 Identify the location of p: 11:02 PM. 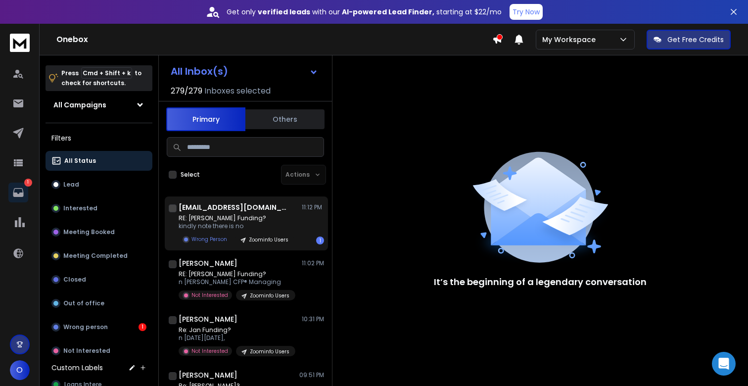
(313, 263).